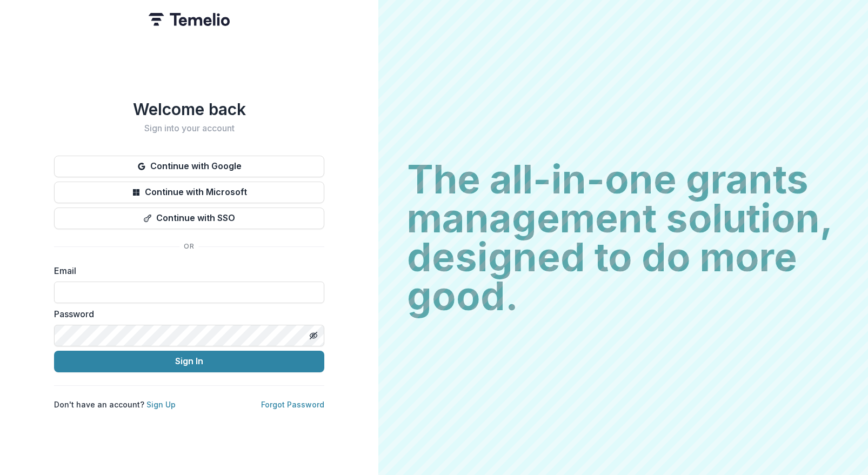 This screenshot has width=868, height=475. What do you see at coordinates (186, 314) in the screenshot?
I see `label: Password` at bounding box center [186, 314].